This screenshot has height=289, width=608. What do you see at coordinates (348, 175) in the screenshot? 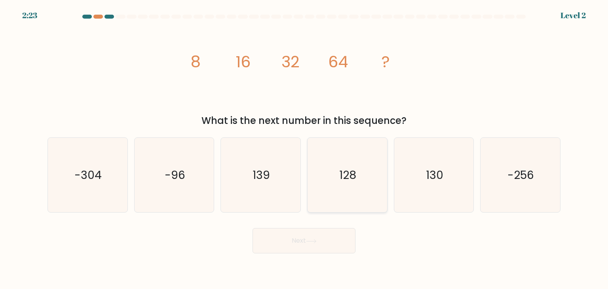
I see `text: 128` at bounding box center [348, 175].